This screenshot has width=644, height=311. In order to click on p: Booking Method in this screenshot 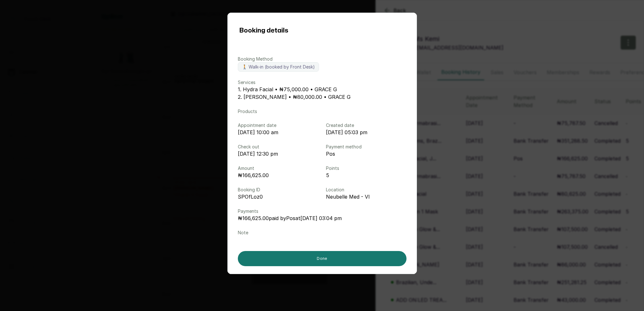, I will do `click(322, 59)`.